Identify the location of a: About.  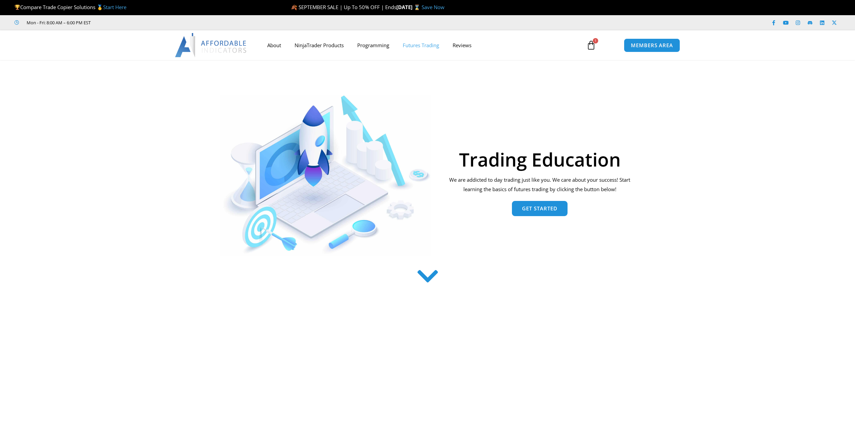
(274, 45).